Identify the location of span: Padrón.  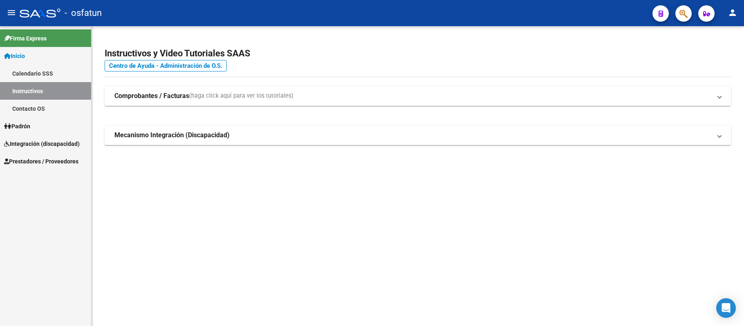
(17, 126).